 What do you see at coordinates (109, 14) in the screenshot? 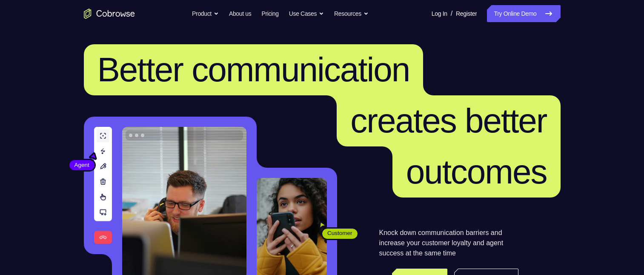
I see `a: Go to the home page` at bounding box center [109, 14].